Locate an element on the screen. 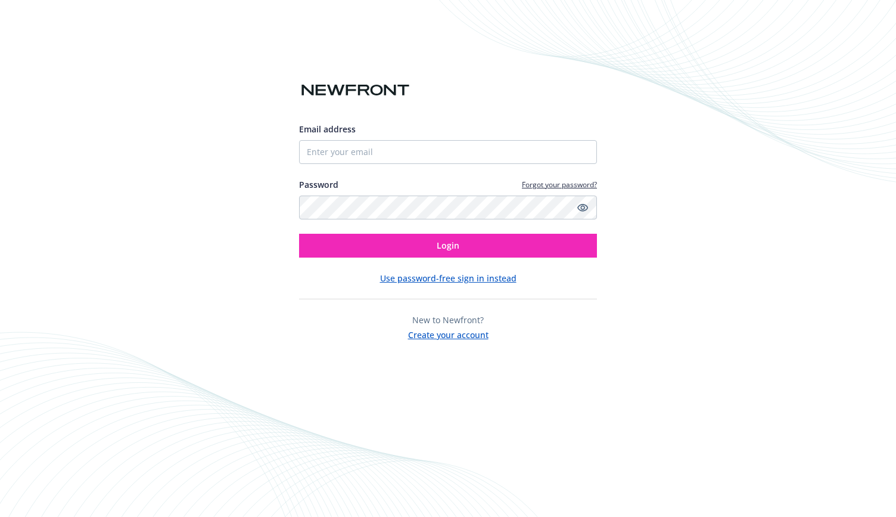  input: Enter your email is located at coordinates (448, 152).